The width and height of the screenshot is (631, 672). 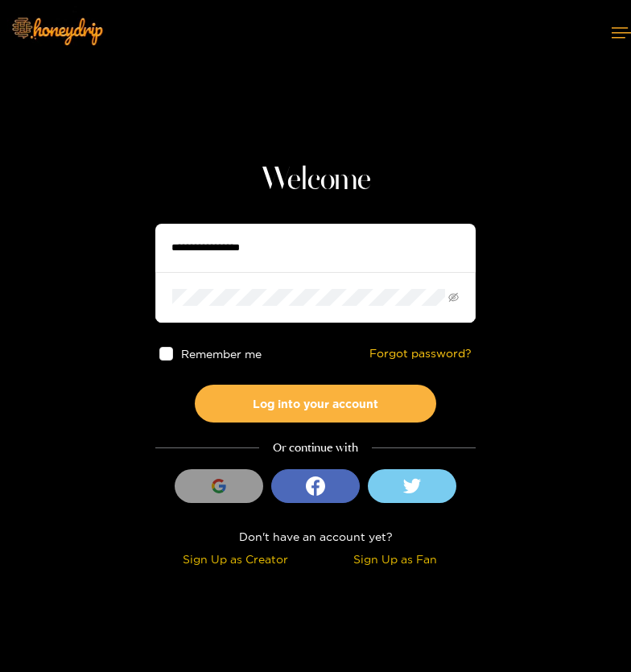 What do you see at coordinates (316, 181) in the screenshot?
I see `h1: Welcome` at bounding box center [316, 181].